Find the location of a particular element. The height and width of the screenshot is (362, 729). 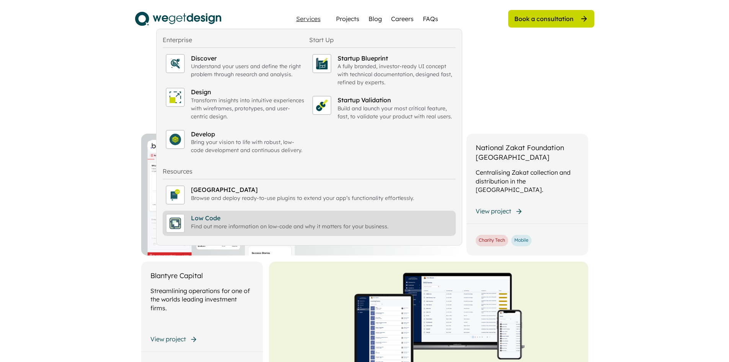

div: Design is located at coordinates (248, 92).